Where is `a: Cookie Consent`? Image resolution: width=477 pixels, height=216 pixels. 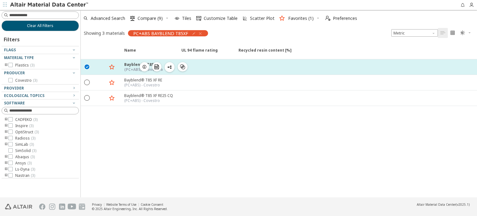 a: Cookie Consent is located at coordinates (152, 204).